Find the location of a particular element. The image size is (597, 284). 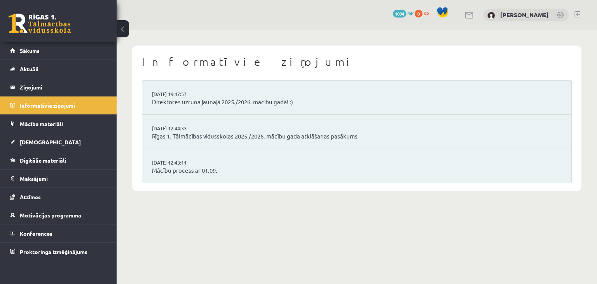

a: Ziņojumi is located at coordinates (58, 87).